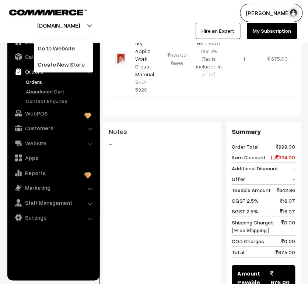 This screenshot has width=308, height=284. I want to click on span: 642.86, so click(286, 190).